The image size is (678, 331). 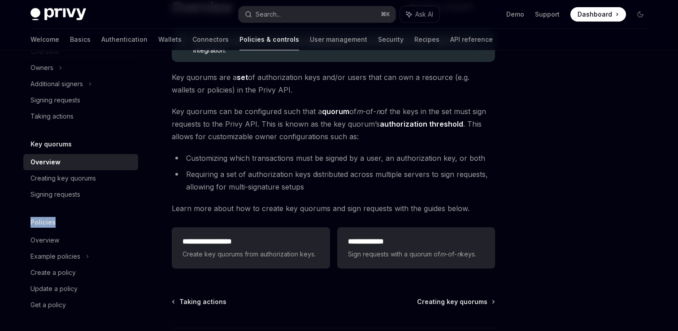 I want to click on div: Additional signers, so click(x=57, y=84).